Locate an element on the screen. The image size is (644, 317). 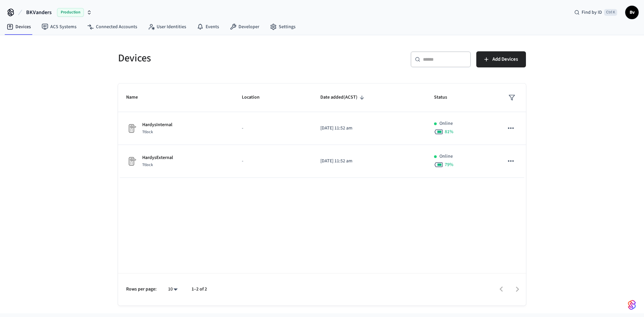
p: HardysInternal is located at coordinates (157, 125).